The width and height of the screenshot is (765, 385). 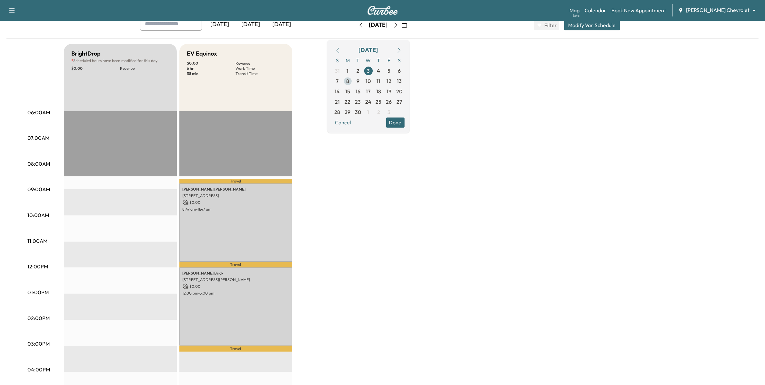 What do you see at coordinates (348, 91) in the screenshot?
I see `span: 15` at bounding box center [348, 91].